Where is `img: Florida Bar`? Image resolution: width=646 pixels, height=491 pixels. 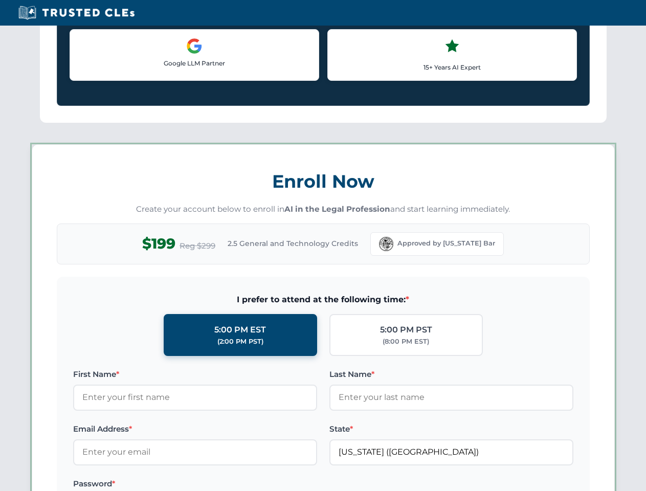
img: Florida Bar is located at coordinates (386, 244).